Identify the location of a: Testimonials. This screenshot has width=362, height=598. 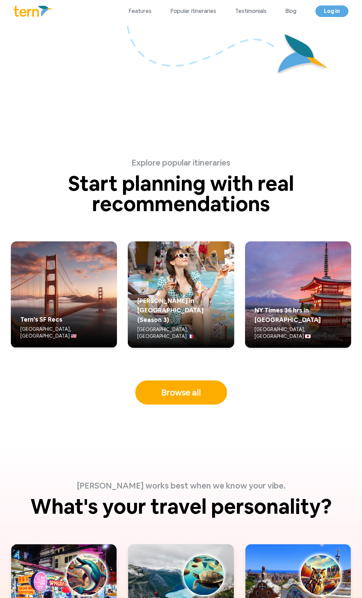
(251, 11).